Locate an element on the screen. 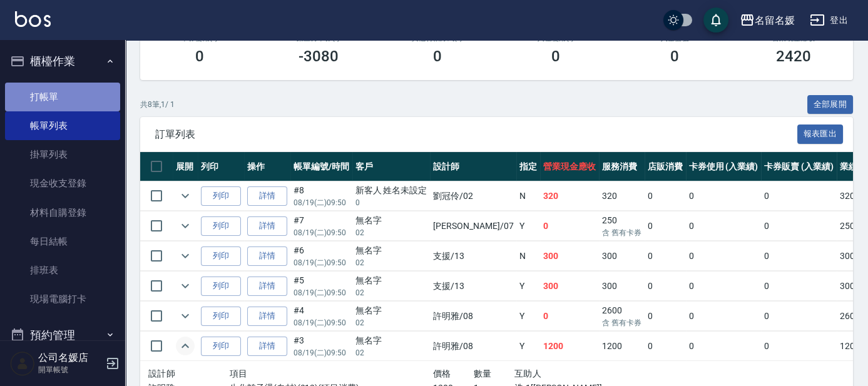 The image size is (868, 386). td: #5 is located at coordinates (321, 286).